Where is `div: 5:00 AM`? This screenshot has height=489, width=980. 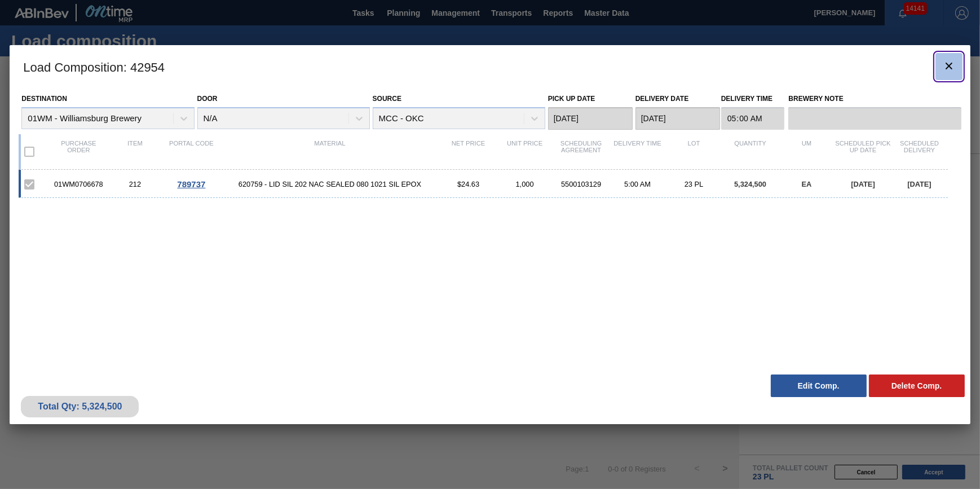
div: 5:00 AM is located at coordinates (638, 184).